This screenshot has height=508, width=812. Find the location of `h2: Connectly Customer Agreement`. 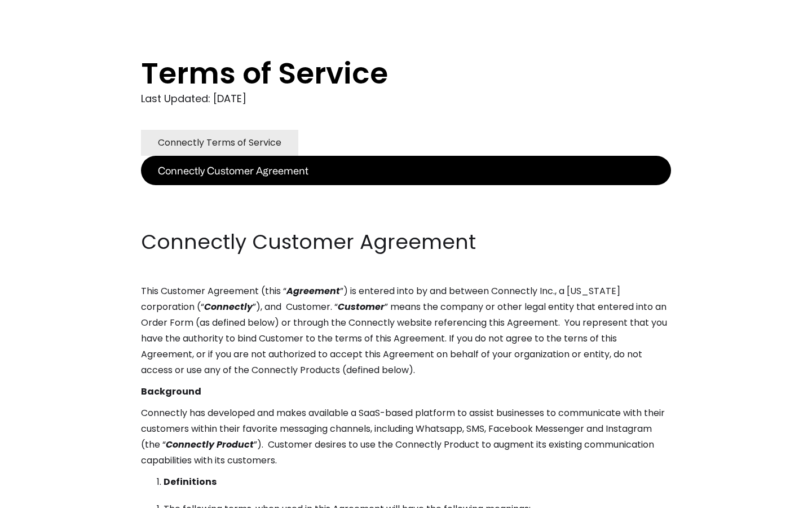

h2: Connectly Customer Agreement is located at coordinates (406, 242).